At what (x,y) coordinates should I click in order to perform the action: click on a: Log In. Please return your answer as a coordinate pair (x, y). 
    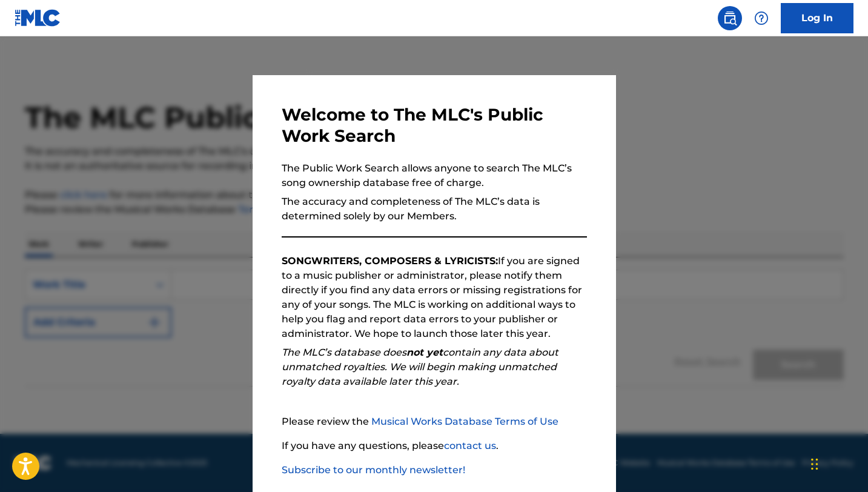
    Looking at the image, I should click on (817, 18).